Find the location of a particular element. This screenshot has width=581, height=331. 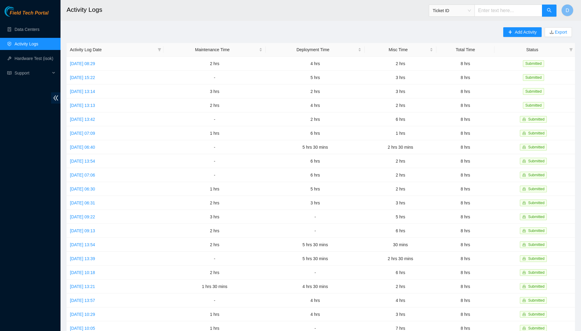

span: search is located at coordinates (549, 11).